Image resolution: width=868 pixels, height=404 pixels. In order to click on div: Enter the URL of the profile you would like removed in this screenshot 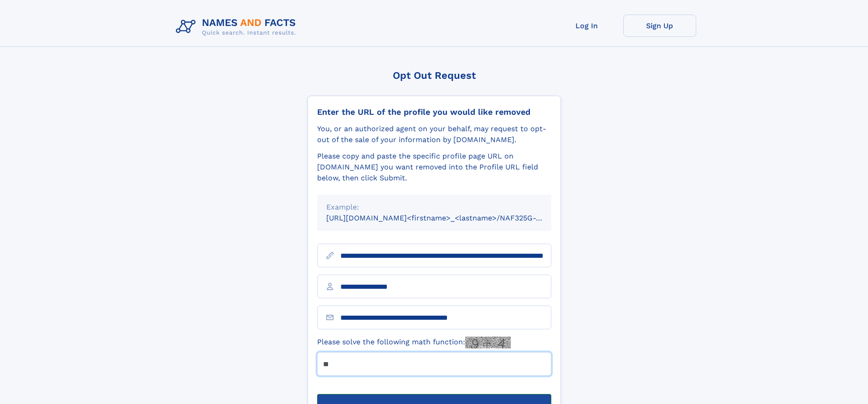, I will do `click(434, 112)`.